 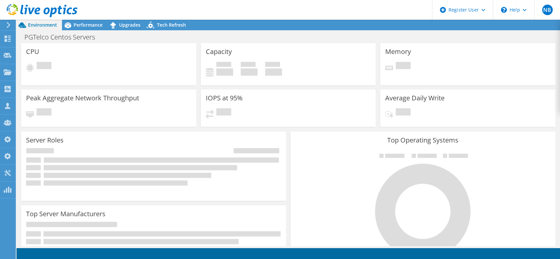 I want to click on span: Used, so click(x=224, y=65).